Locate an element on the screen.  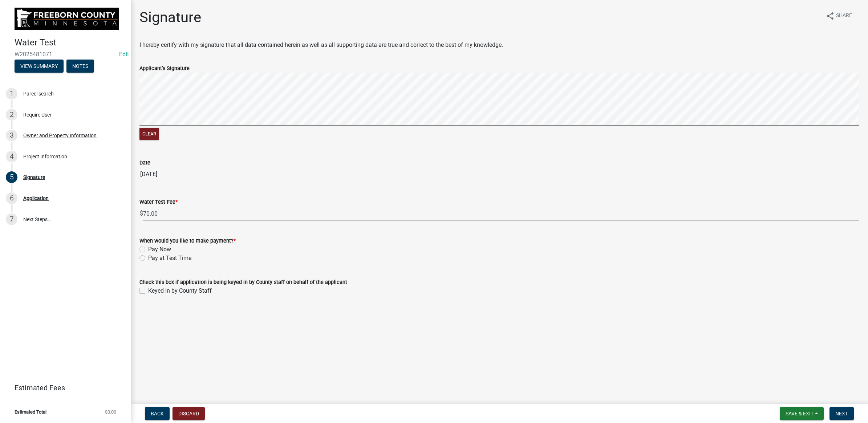
div: Application is located at coordinates (36, 198).